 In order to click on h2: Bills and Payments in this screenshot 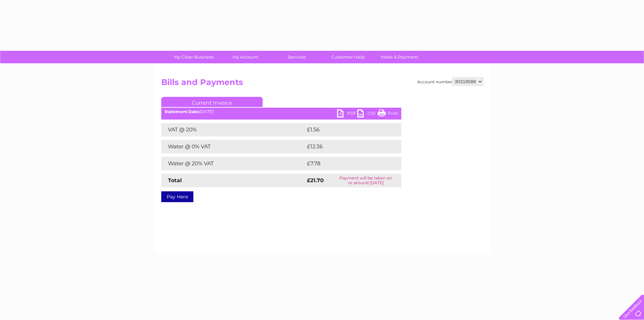, I will do `click(322, 84)`.